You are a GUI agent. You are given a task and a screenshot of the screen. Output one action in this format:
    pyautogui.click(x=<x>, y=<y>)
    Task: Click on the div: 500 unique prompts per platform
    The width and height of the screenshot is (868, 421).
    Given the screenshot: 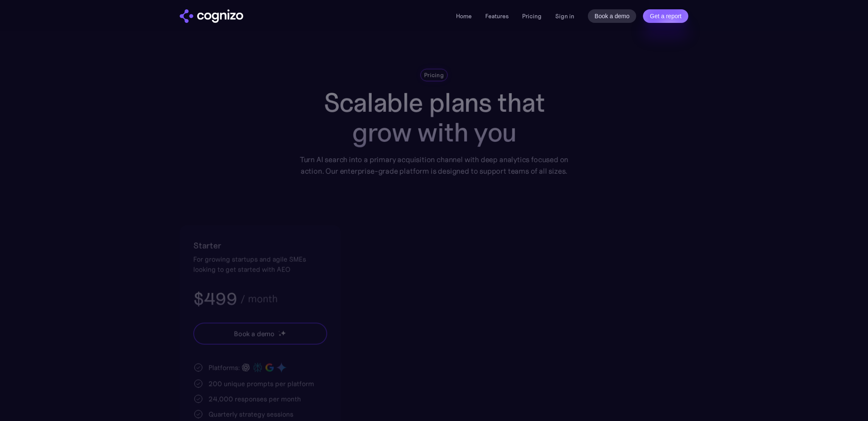 What is the action you would take?
    pyautogui.click(x=435, y=393)
    